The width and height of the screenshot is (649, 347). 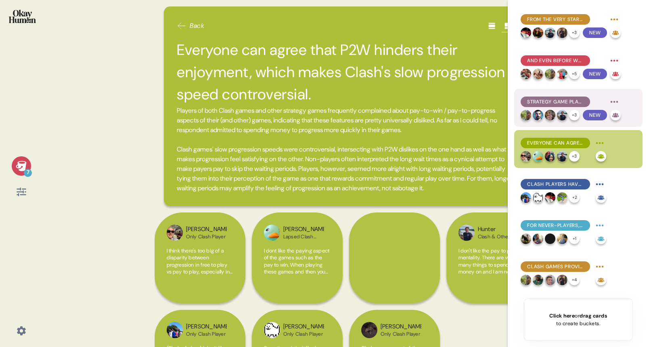 I want to click on span: drag cards, so click(x=594, y=315).